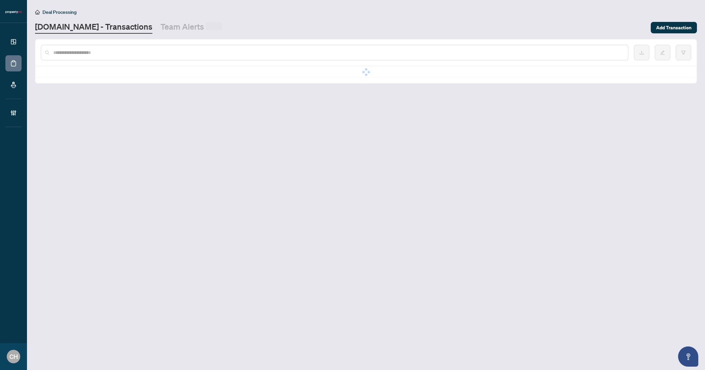  Describe the element at coordinates (642, 53) in the screenshot. I see `button: download` at that location.